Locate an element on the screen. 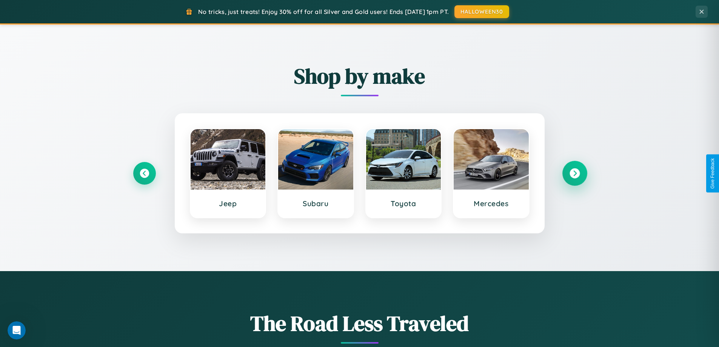 This screenshot has width=719, height=347. h2: Shop by make is located at coordinates (360, 76).